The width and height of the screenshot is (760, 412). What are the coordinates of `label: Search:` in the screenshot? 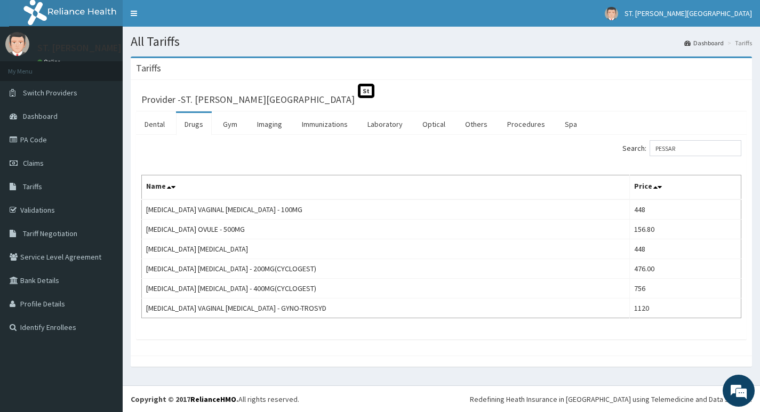 It's located at (682, 148).